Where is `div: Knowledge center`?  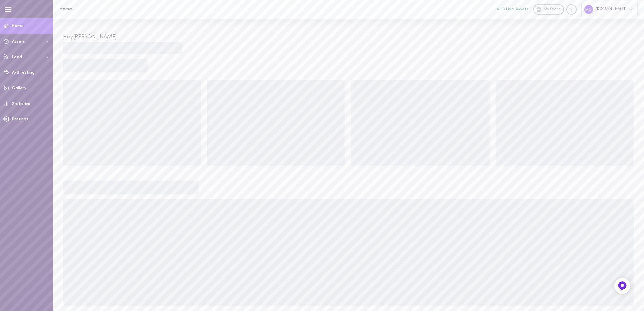 div: Knowledge center is located at coordinates (572, 9).